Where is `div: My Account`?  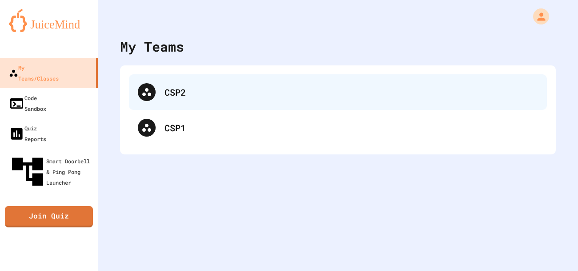 div: My Account is located at coordinates (538, 16).